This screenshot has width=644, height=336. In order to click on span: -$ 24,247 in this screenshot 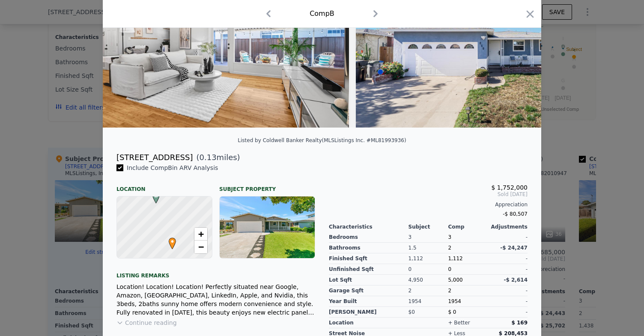, I will do `click(514, 248)`.